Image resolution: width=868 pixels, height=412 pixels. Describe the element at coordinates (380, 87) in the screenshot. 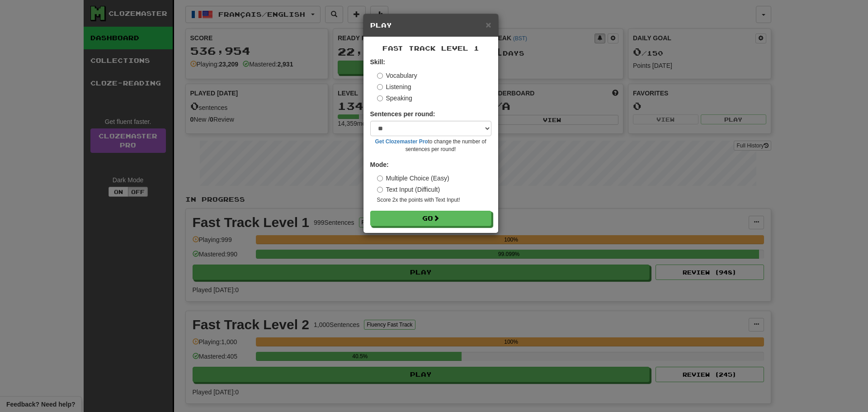

I see `input: Listening` at that location.